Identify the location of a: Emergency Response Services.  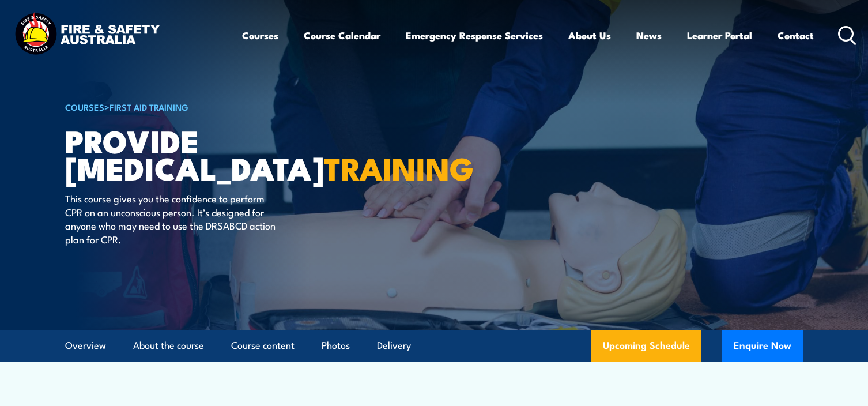
(474, 35).